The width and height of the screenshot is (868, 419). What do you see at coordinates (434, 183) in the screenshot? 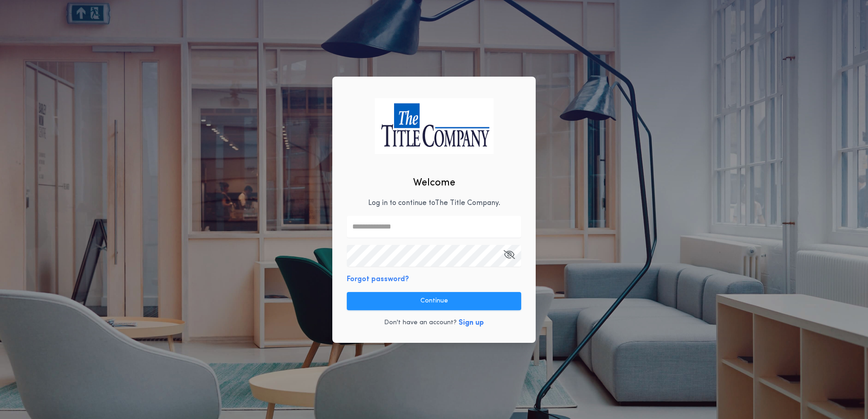
I see `h2: Welcome` at bounding box center [434, 183].